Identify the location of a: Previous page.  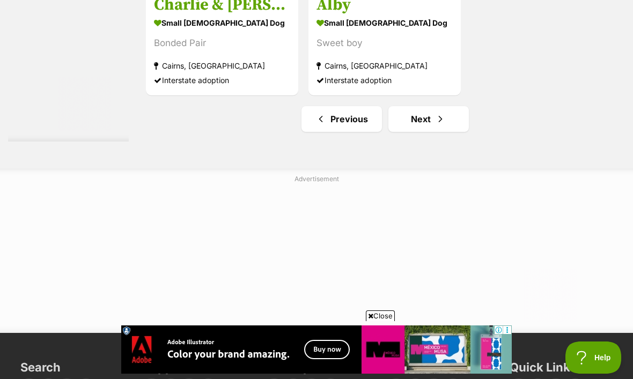
(342, 119).